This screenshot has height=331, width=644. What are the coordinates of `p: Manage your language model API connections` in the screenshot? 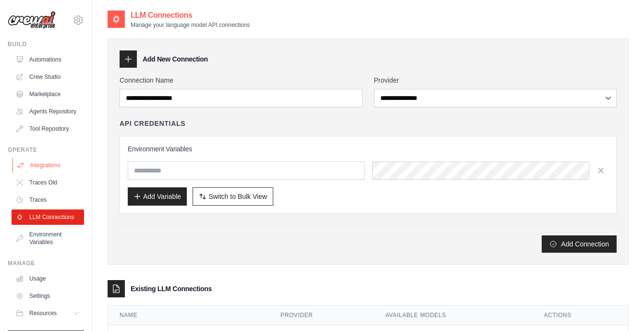 It's located at (190, 25).